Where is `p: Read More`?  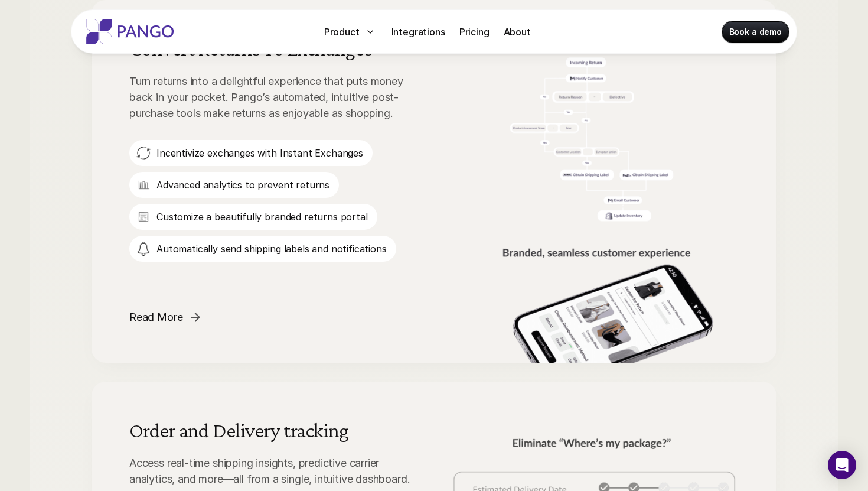
p: Read More is located at coordinates (156, 316).